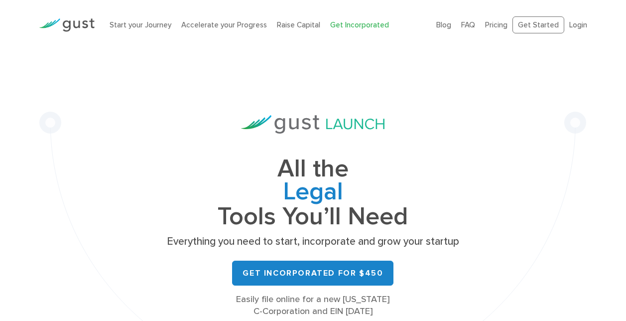 The height and width of the screenshot is (321, 626). What do you see at coordinates (313, 273) in the screenshot?
I see `a: Get Incorporated for $450` at bounding box center [313, 273].